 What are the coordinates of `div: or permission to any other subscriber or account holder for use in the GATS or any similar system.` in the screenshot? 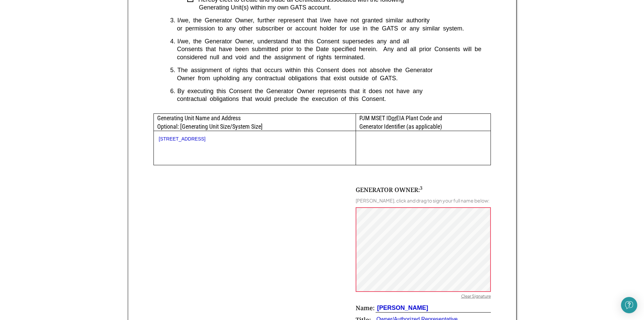 It's located at (331, 28).